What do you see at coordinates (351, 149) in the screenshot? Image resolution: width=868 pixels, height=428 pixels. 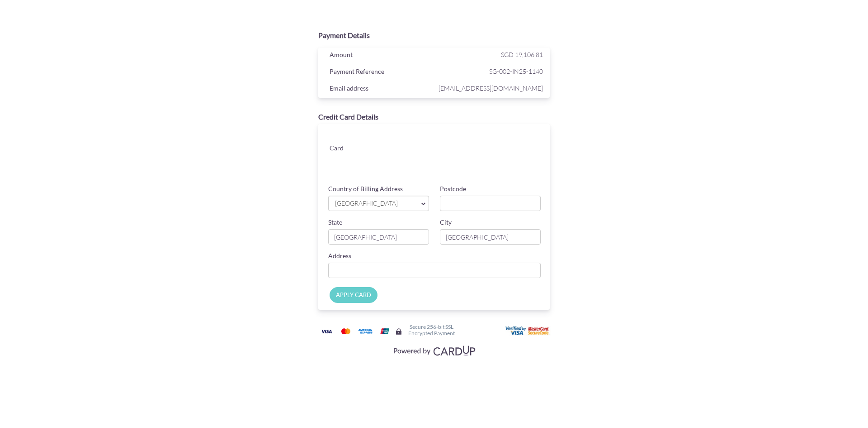 I see `div: Card` at bounding box center [351, 149].